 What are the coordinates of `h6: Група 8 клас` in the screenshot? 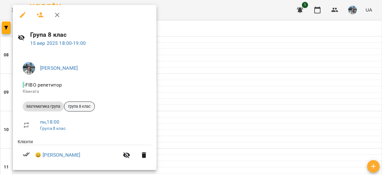 It's located at (91, 34).